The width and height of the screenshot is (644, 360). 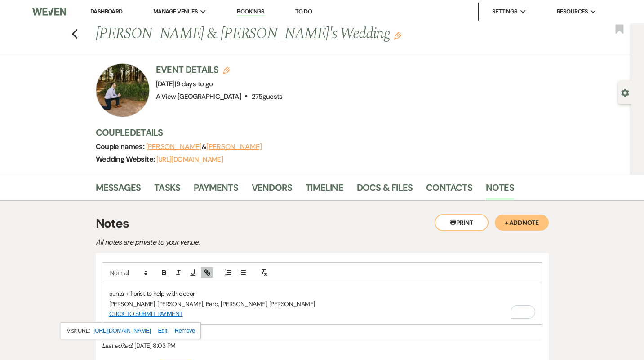 What do you see at coordinates (449, 190) in the screenshot?
I see `a: Contacts` at bounding box center [449, 190].